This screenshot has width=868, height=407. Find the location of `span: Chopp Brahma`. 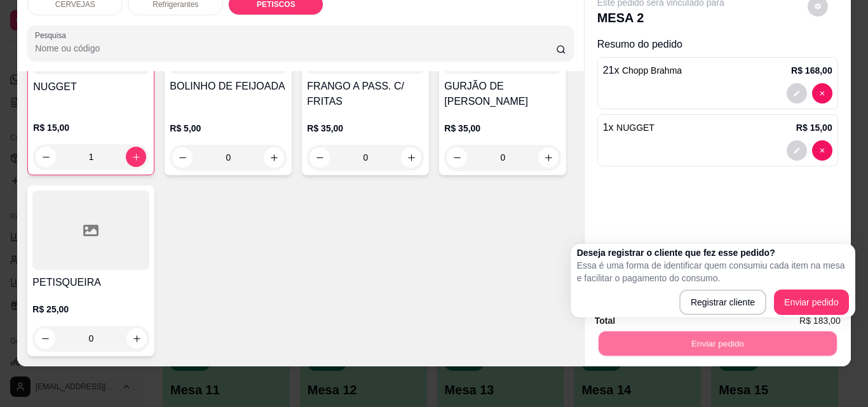

span: Chopp Brahma is located at coordinates (652, 70).